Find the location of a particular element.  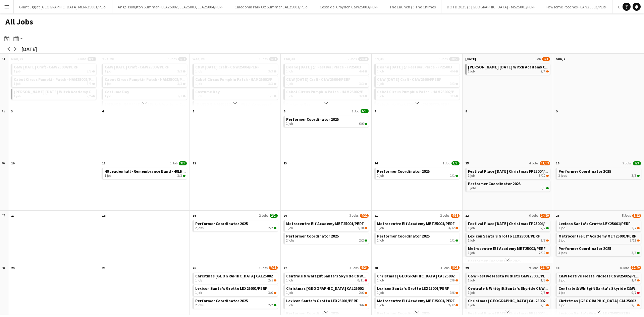

a: Lexicon Santa's Grotto LEX25001/PERF1 job3/6 is located at coordinates (236, 290).